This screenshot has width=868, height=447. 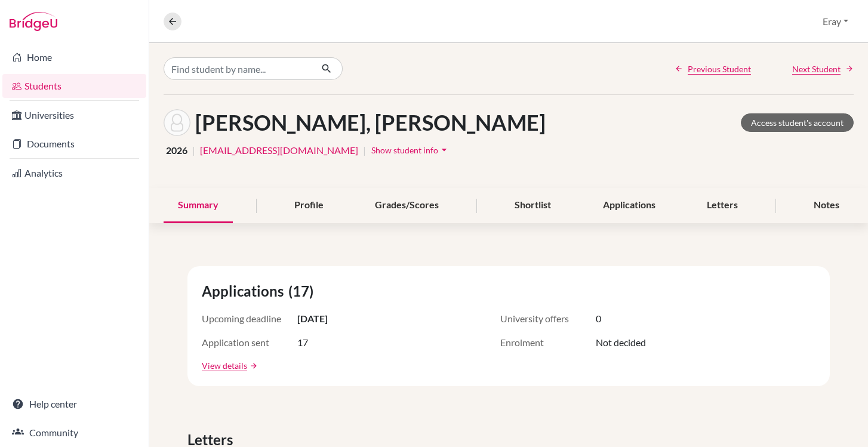 I want to click on a: Next Student, so click(x=822, y=69).